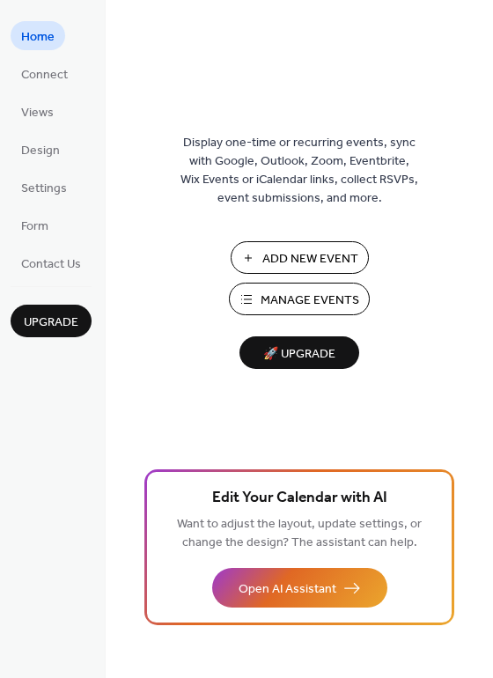  What do you see at coordinates (40, 149) in the screenshot?
I see `a: Design` at bounding box center [40, 149].